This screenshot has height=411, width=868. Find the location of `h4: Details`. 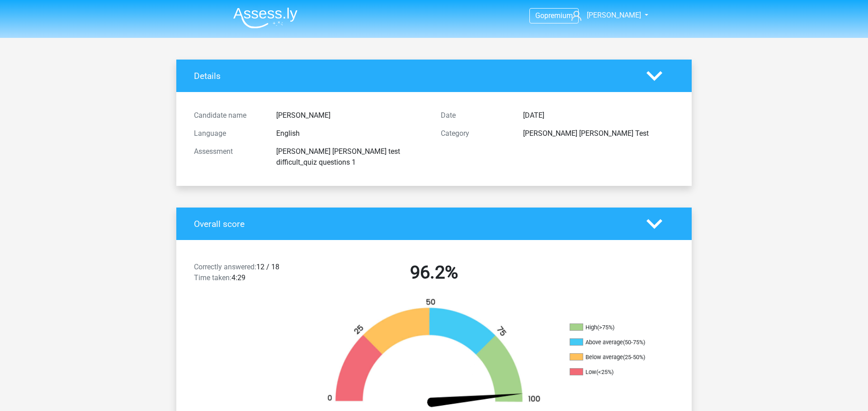

h4: Details is located at coordinates (413, 76).